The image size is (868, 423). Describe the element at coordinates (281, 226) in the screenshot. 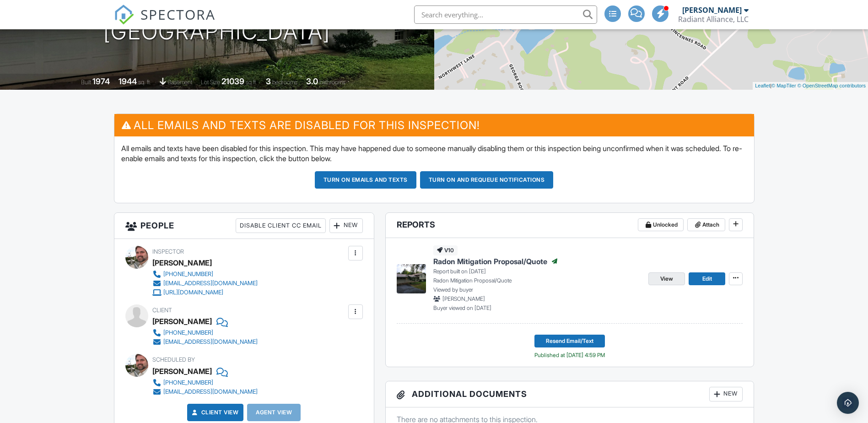

I see `div: Disable Client CC Email` at that location.